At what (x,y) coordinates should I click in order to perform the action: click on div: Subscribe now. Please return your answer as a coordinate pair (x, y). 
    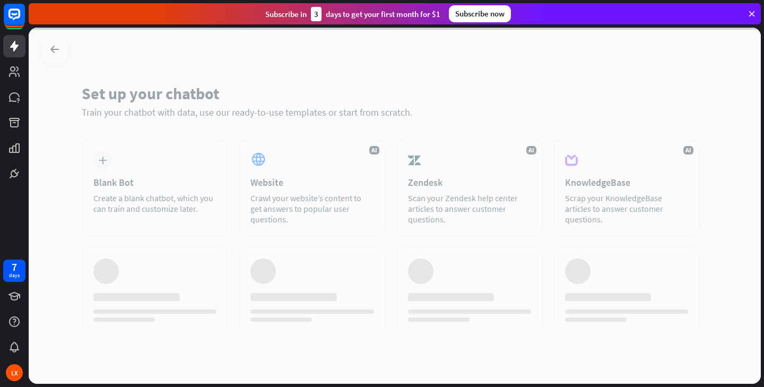
    Looking at the image, I should click on (479, 14).